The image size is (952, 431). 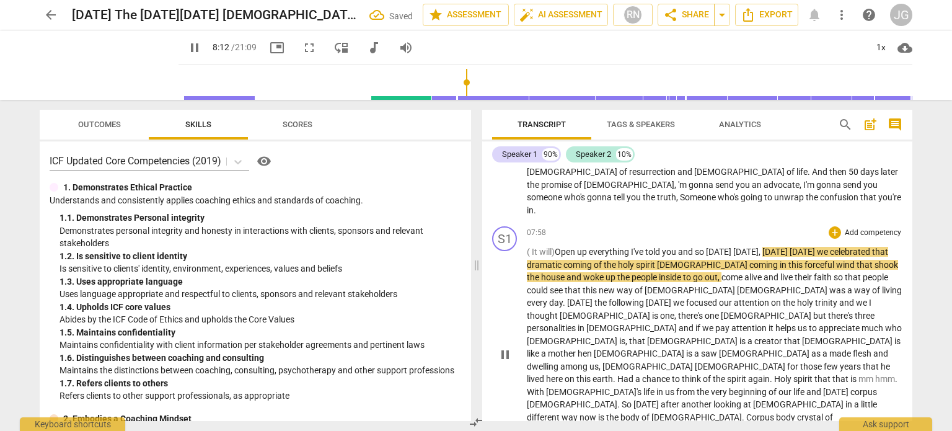 I want to click on span: comment, so click(x=895, y=125).